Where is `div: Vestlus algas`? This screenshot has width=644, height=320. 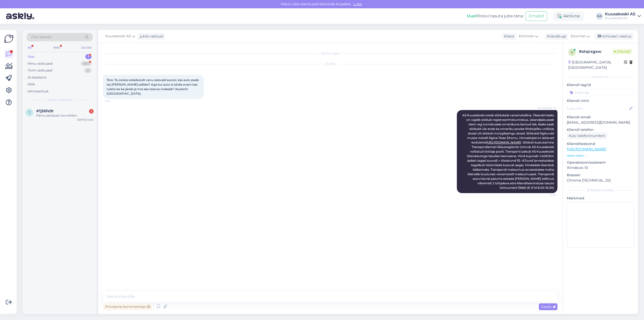
div: Vestlus algas is located at coordinates (331, 54).